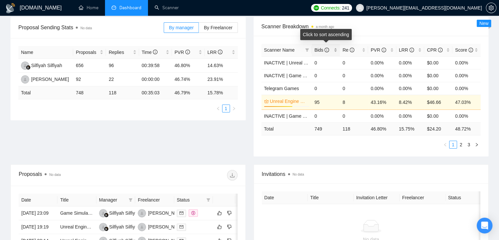  What do you see at coordinates (411, 102) in the screenshot?
I see `td: 8.42%` at bounding box center [411, 102].